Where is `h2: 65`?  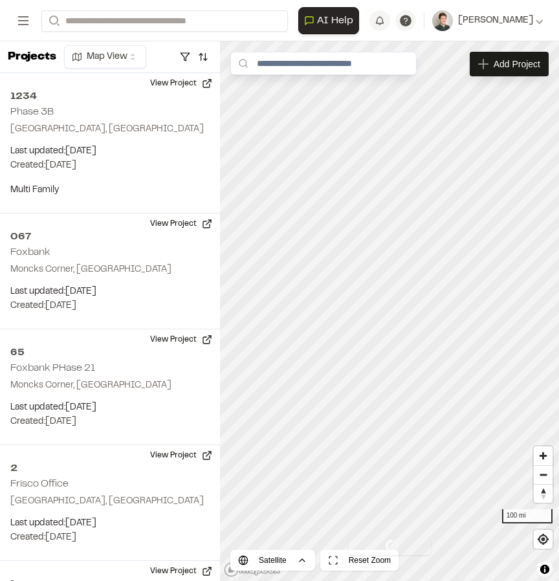
h2: 65 is located at coordinates (110, 352).